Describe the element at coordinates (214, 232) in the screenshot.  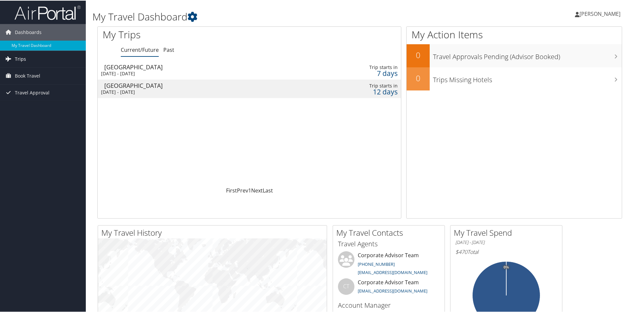
I see `h2: My Travel History` at that location.